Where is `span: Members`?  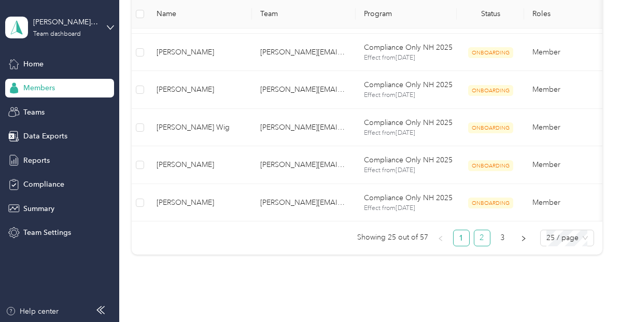 span: Members is located at coordinates (39, 88).